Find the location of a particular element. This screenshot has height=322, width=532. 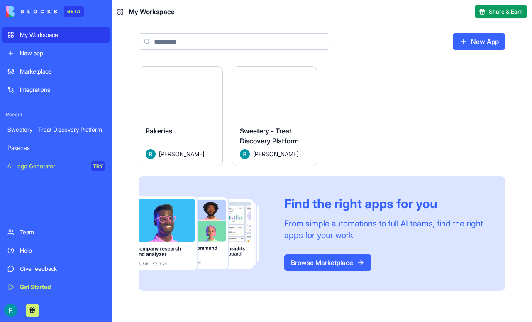

img: Frame_181_egmpey.png is located at coordinates (205, 233).